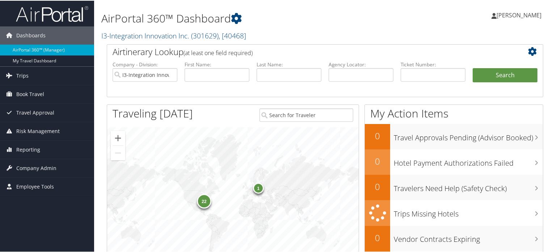 Image resolution: width=553 pixels, height=252 pixels. What do you see at coordinates (505, 75) in the screenshot?
I see `button: Search` at bounding box center [505, 75].